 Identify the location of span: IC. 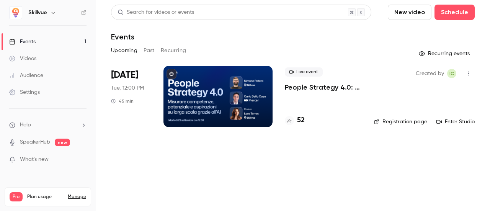
(451, 73).